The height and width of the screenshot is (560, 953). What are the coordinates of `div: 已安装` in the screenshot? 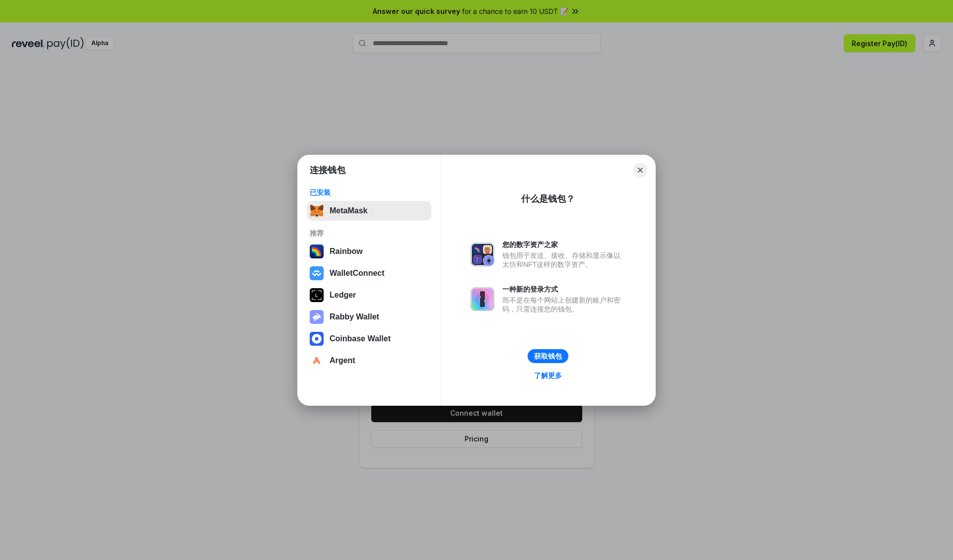 It's located at (368, 192).